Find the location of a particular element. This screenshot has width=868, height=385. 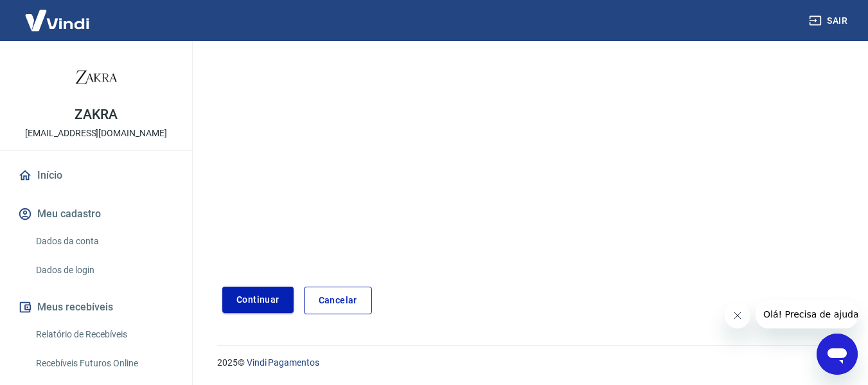

img: c463f650-52e0-4b24-8c4a-c55066a777ff.jpeg is located at coordinates (97, 77).